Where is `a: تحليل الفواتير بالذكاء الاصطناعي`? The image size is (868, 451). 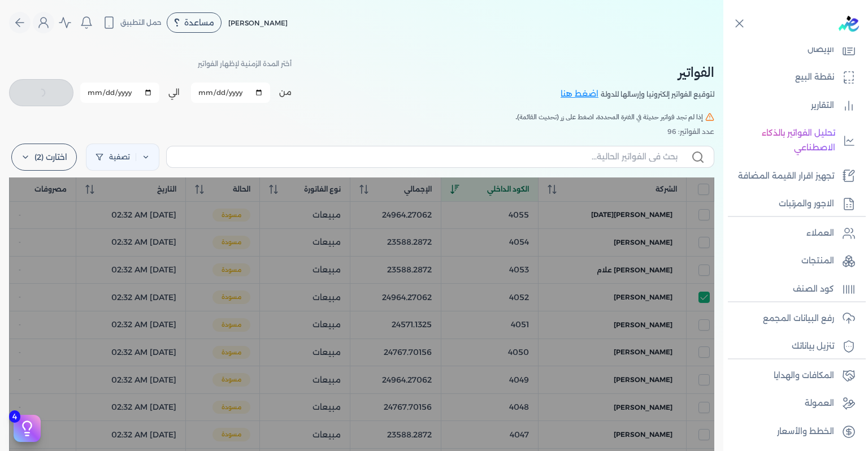 a: تحليل الفواتير بالذكاء الاصطناعي is located at coordinates (792, 140).